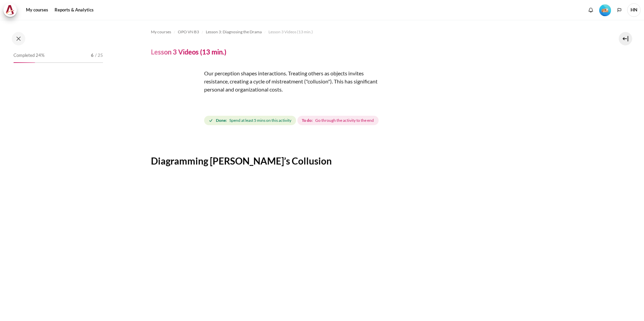 The image size is (644, 321). What do you see at coordinates (92, 56) in the screenshot?
I see `span: 6` at bounding box center [92, 56].